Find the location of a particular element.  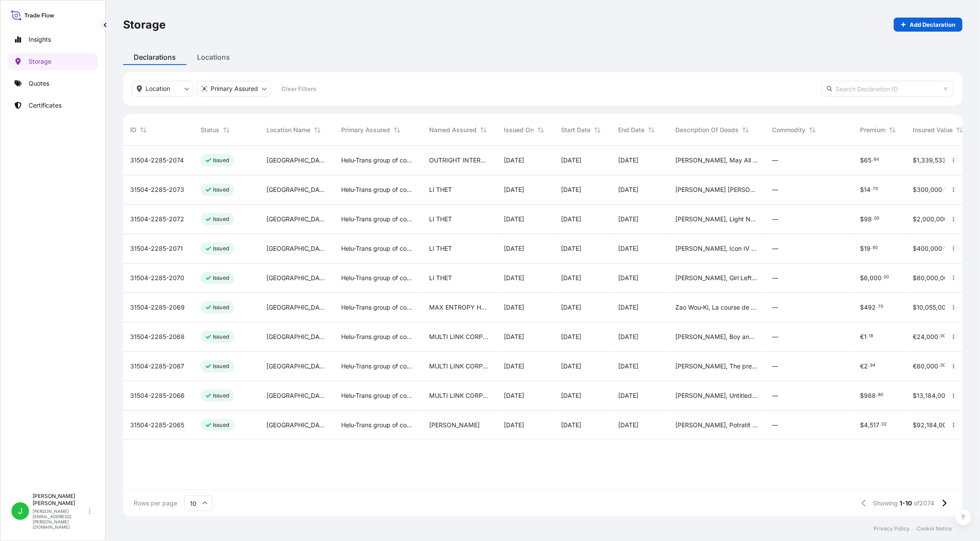

a: Insights is located at coordinates (53, 40).